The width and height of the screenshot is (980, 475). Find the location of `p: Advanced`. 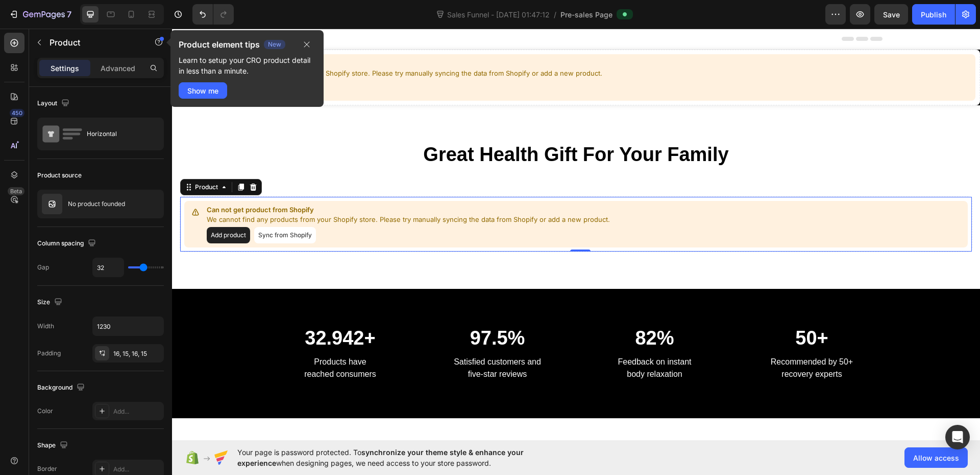

p: Advanced is located at coordinates (118, 68).